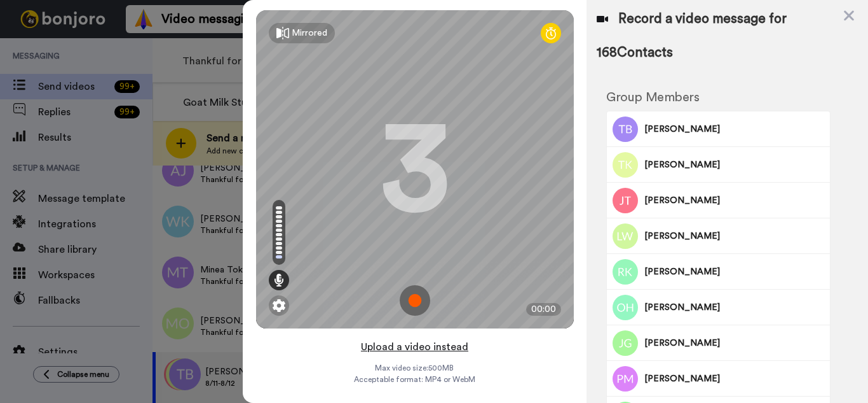 The image size is (868, 403). What do you see at coordinates (415, 170) in the screenshot?
I see `div: 3` at bounding box center [415, 170].